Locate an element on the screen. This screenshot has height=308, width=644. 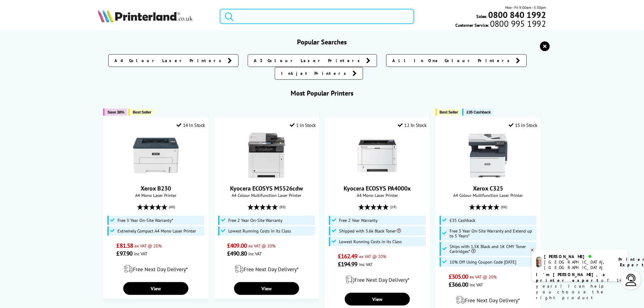
div: 1 In Stock is located at coordinates (303, 125).